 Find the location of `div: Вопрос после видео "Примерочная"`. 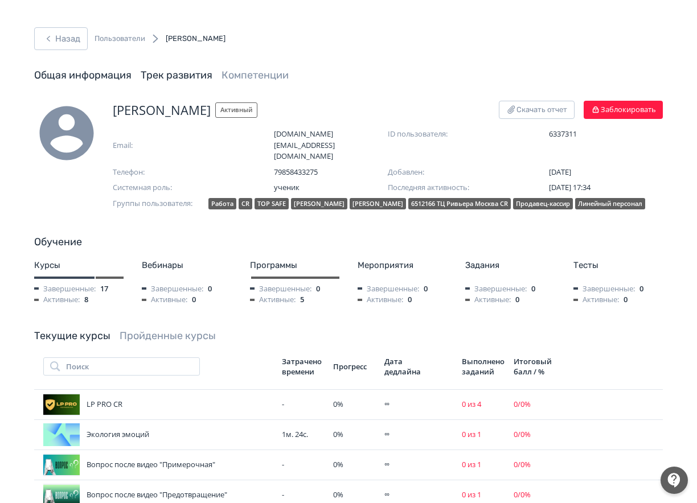

div: Вопрос после видео "Примерочная" is located at coordinates (158, 465).